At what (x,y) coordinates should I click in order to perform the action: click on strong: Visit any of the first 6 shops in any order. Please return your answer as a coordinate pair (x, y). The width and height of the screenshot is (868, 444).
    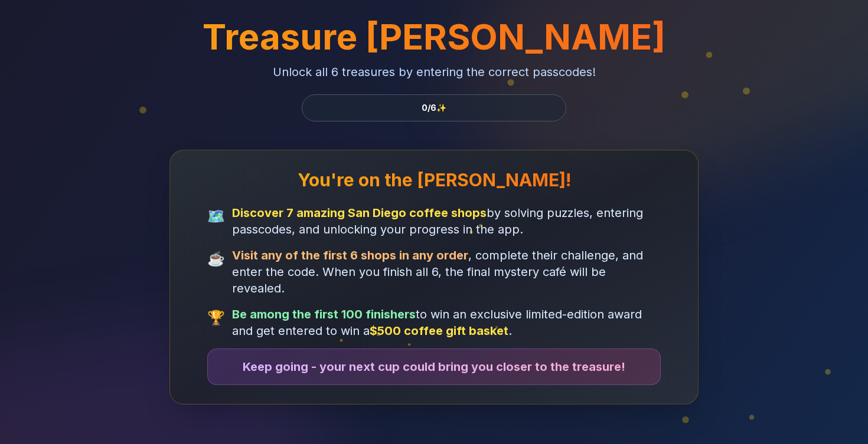
    Looking at the image, I should click on (350, 255).